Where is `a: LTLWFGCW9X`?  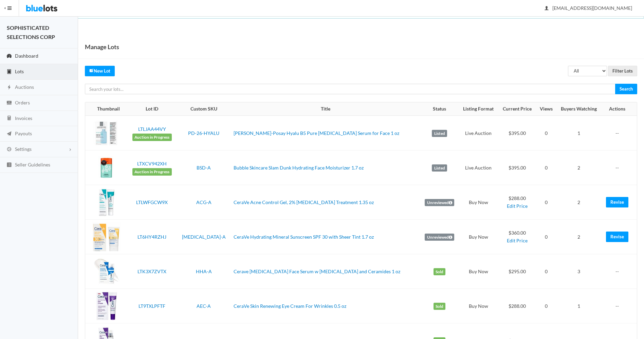
a: LTLWFGCW9X is located at coordinates (152, 202).